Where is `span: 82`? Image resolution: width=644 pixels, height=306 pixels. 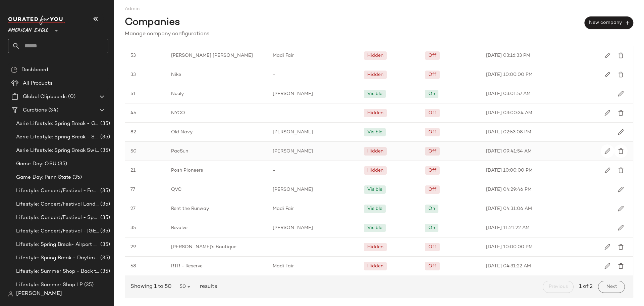 span: 82 is located at coordinates (133, 132).